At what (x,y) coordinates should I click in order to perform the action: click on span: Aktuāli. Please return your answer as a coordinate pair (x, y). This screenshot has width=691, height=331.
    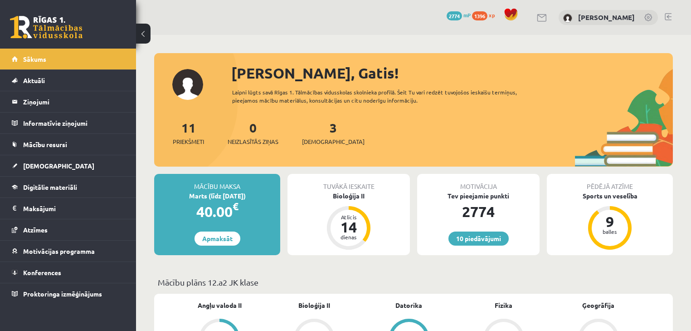
    Looking at the image, I should click on (34, 80).